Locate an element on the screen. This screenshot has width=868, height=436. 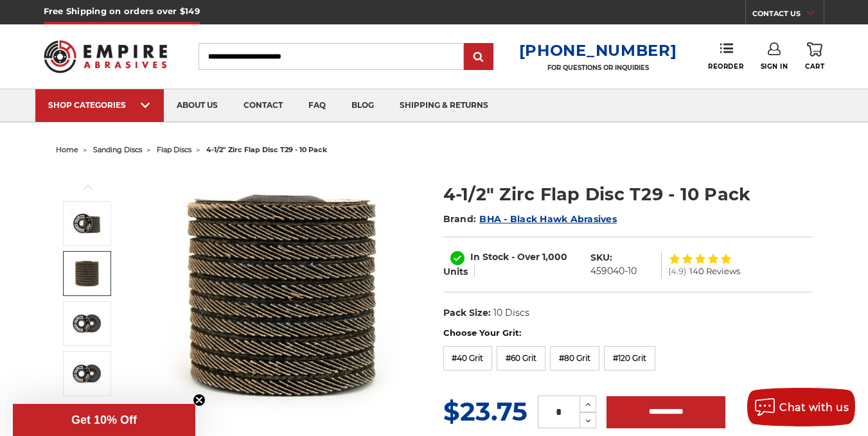
img: 60 grit zirc flap disc is located at coordinates (86, 374).